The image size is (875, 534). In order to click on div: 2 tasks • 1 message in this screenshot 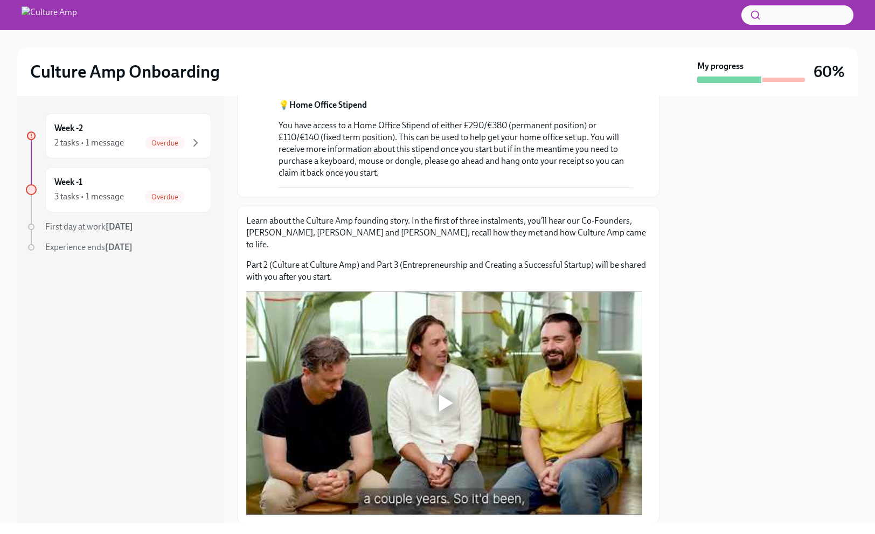, I will do `click(89, 143)`.